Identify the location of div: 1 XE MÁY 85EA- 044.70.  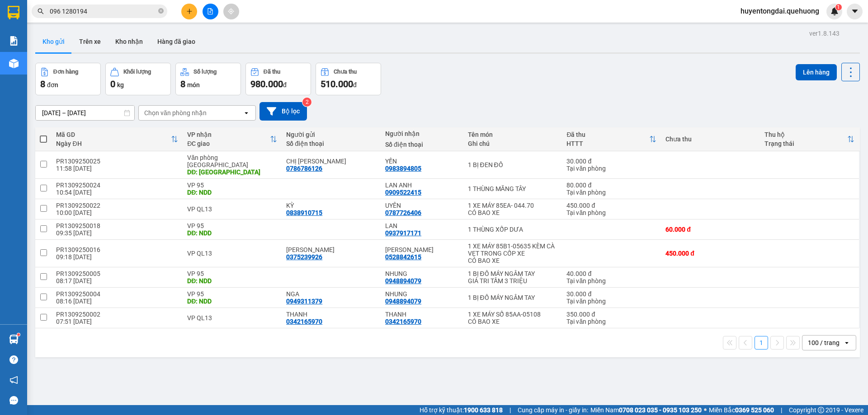
(513, 205).